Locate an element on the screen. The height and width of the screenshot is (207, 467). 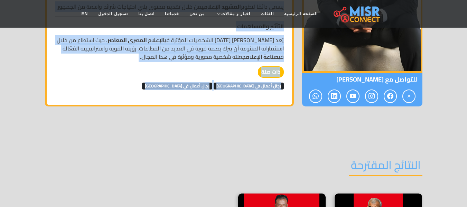
strong: الإعلام المصري المعاصر is located at coordinates (136, 40).